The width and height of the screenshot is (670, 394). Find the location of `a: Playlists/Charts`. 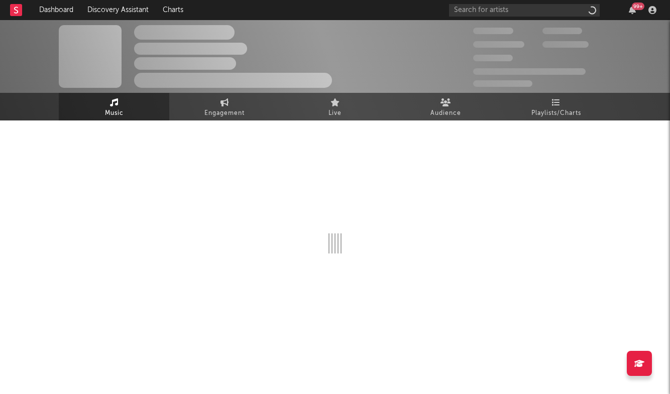

a: Playlists/Charts is located at coordinates (556, 106).